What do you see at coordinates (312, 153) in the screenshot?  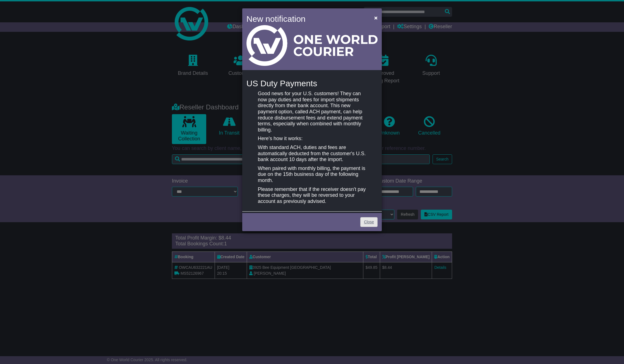 I see `p: With standard ACH, duties and fees are automatically deducted from the customer's U.S. bank accou...` at bounding box center [312, 153].